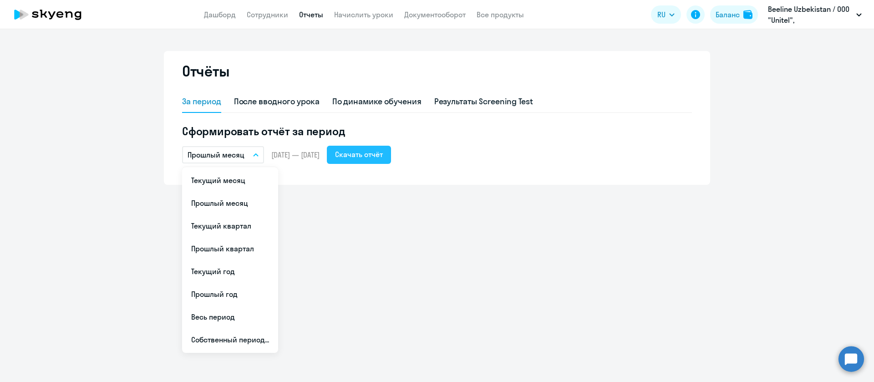  Describe the element at coordinates (364, 15) in the screenshot. I see `a: Начислить уроки` at that location.